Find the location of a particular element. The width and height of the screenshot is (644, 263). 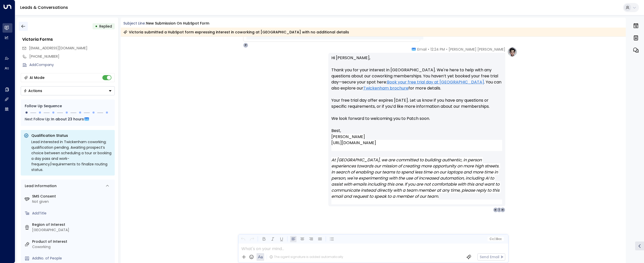

div: The agent signature is added automatically is located at coordinates (306, 257).